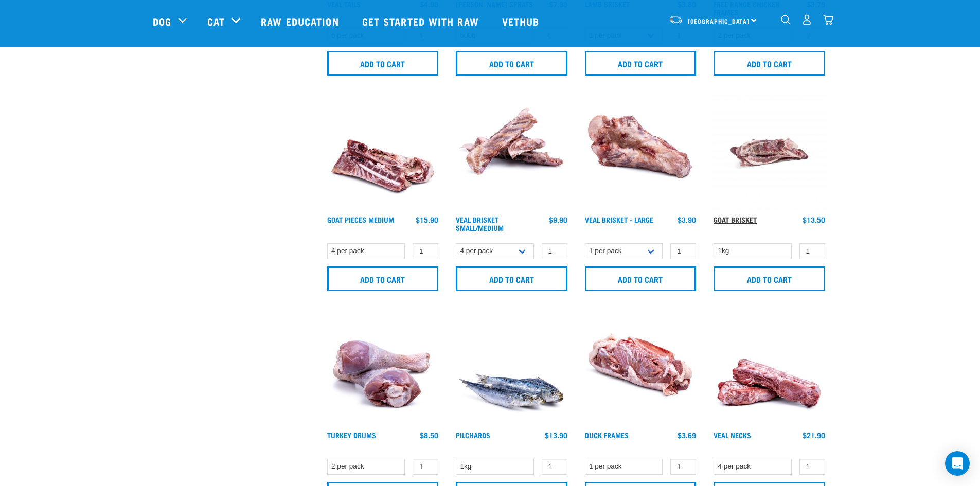 The width and height of the screenshot is (980, 486). I want to click on img: Goat Brisket, so click(769, 152).